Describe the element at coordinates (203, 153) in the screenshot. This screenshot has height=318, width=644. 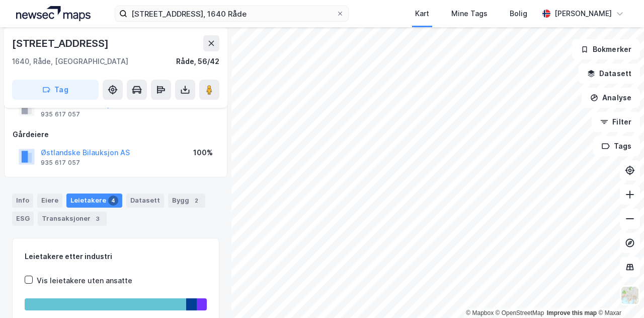
I see `div: 100%` at that location.